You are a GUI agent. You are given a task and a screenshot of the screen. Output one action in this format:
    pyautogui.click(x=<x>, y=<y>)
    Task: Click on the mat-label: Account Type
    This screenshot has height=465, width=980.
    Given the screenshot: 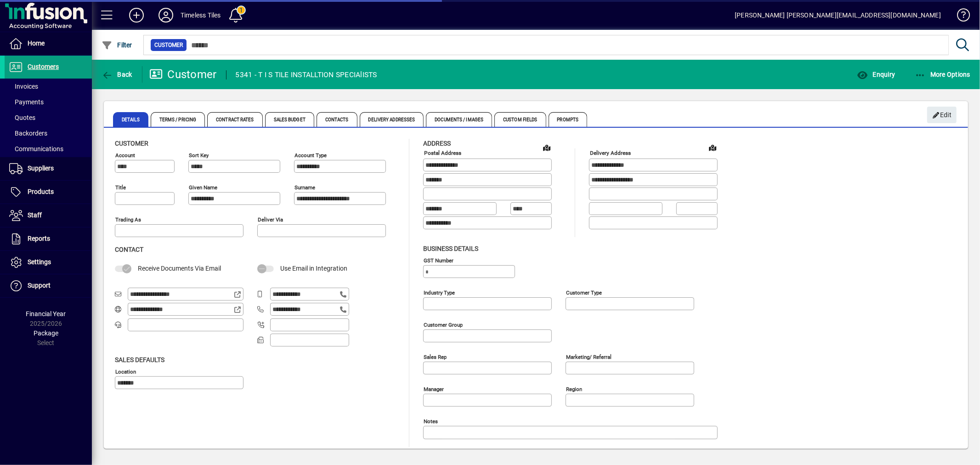 What is the action you would take?
    pyautogui.click(x=310, y=155)
    